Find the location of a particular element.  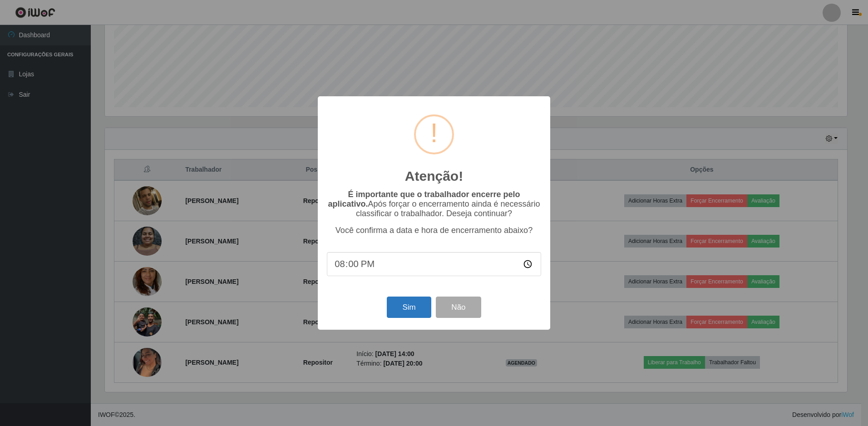

button: Não is located at coordinates (458, 307).